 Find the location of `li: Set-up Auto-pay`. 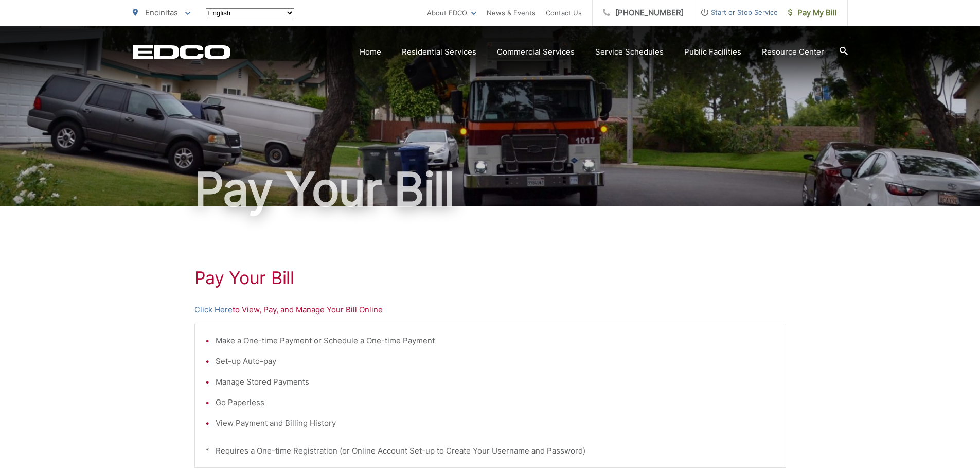

li: Set-up Auto-pay is located at coordinates (496, 361).